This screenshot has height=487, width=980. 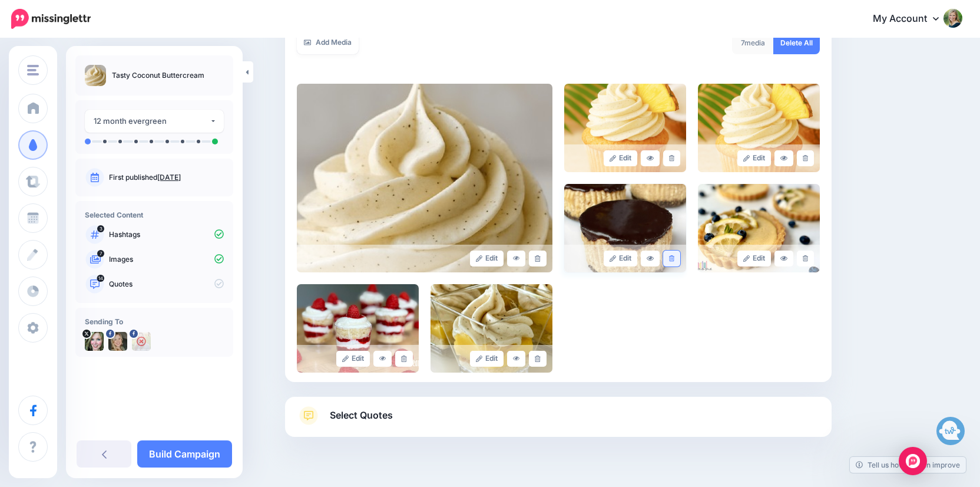 What do you see at coordinates (625, 228) in the screenshot?
I see `img: 940e831a83b421f633678515808978fe_large.jpg` at bounding box center [625, 228].